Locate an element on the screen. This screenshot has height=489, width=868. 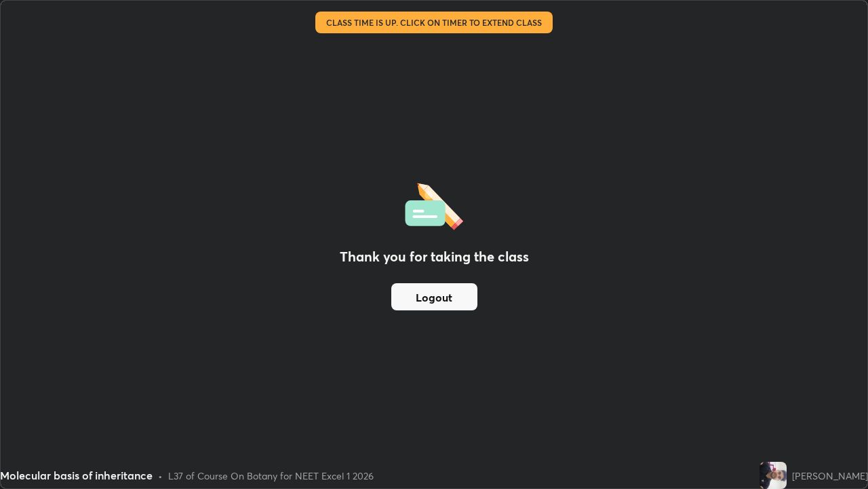
button: Logout is located at coordinates (434, 297).